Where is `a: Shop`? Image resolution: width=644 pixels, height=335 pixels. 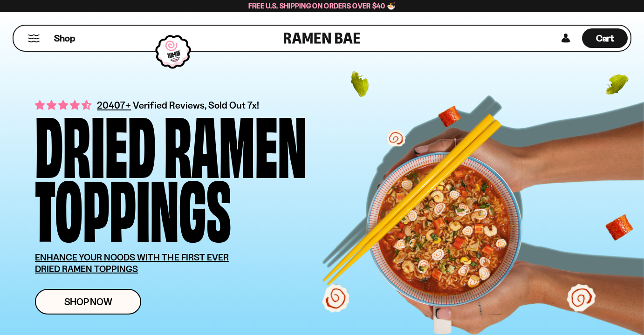
a: Shop is located at coordinates (64, 38).